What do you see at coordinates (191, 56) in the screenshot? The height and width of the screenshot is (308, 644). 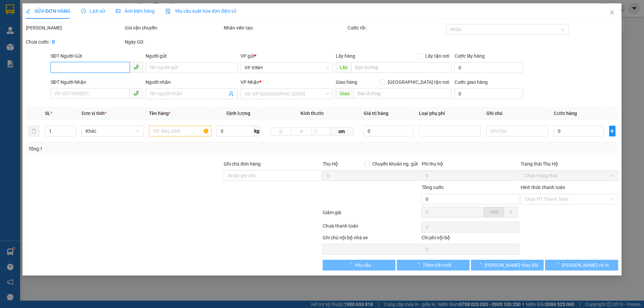 I see `div: Người gửi` at bounding box center [191, 56].